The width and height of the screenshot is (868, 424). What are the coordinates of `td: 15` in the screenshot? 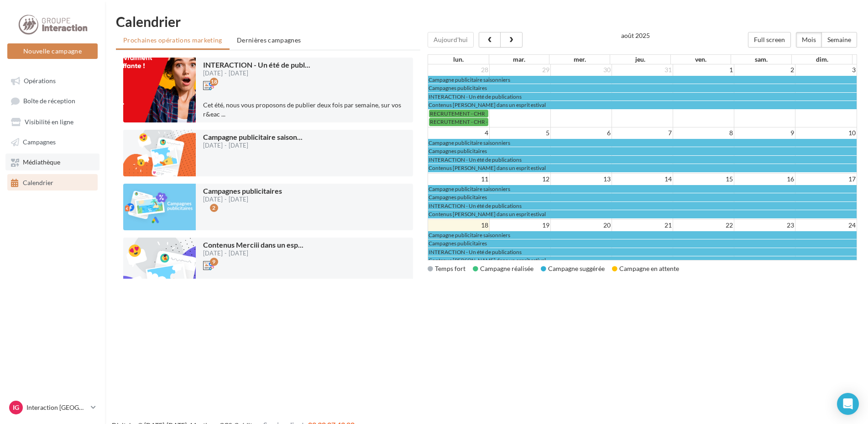 It's located at (704, 179).